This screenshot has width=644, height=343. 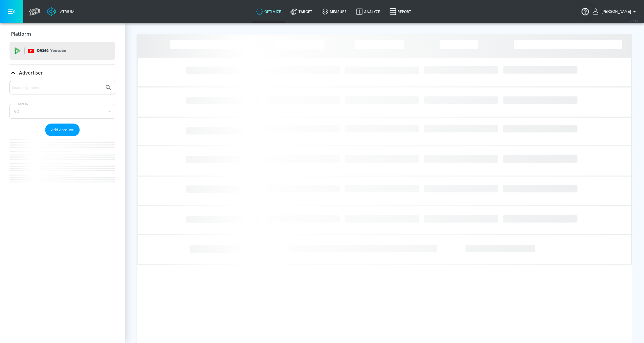 I want to click on a: Target, so click(x=301, y=12).